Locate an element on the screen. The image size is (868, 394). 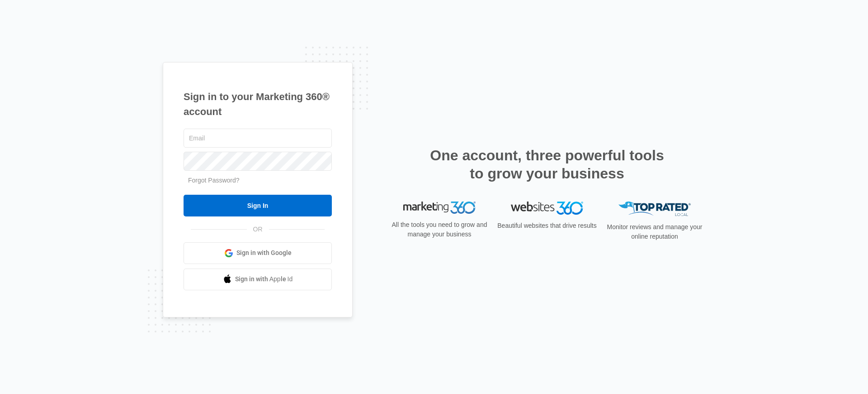
a: Sign in with Apple Id is located at coordinates (258, 279).